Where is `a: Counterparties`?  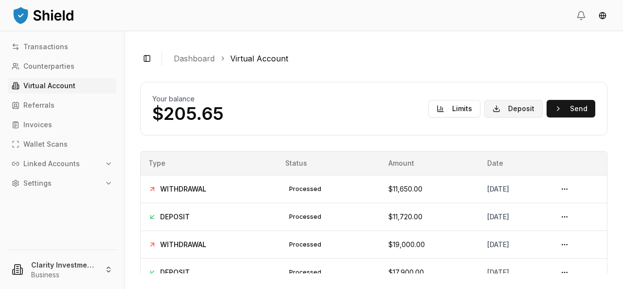 a: Counterparties is located at coordinates (62, 66).